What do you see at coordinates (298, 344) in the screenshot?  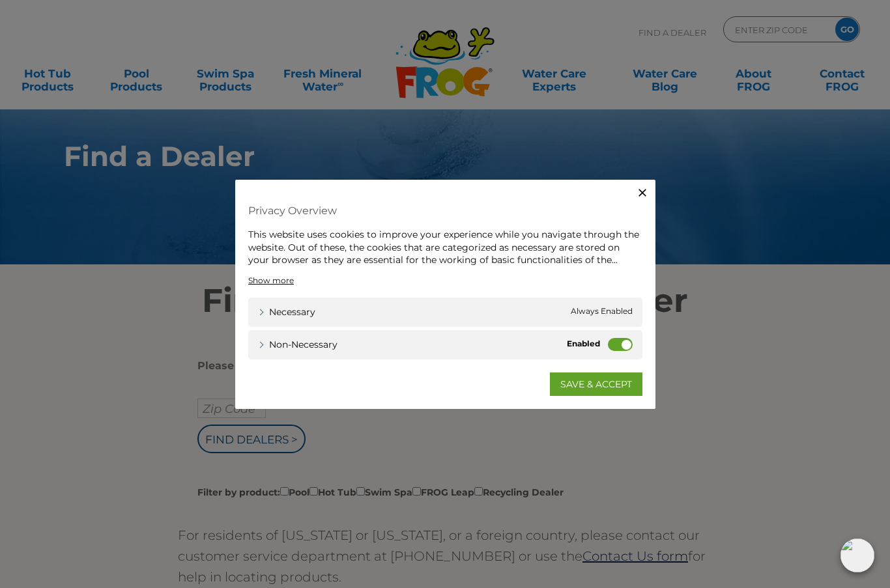 I see `a: Non-necessary` at bounding box center [298, 344].